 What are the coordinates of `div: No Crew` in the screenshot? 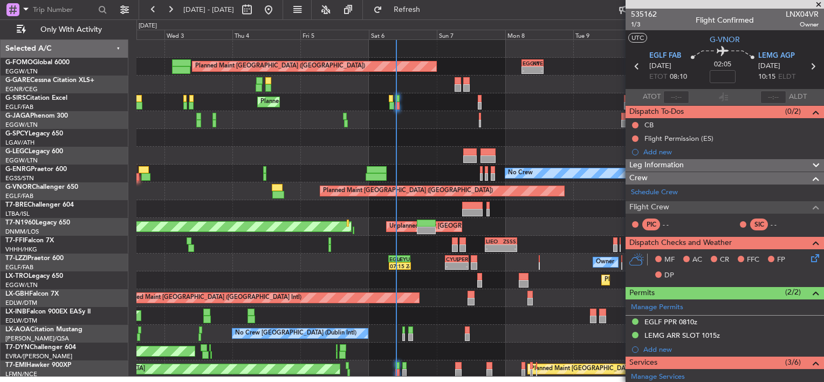 It's located at (520, 173).